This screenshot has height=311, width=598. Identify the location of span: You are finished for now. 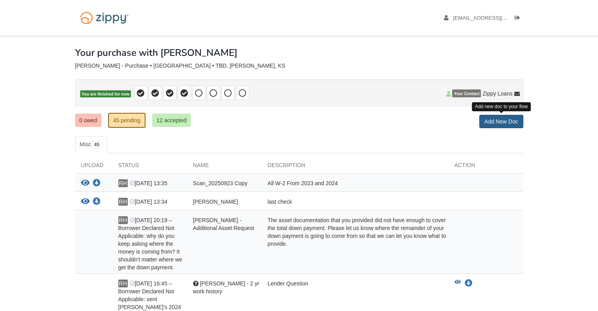
(106, 94).